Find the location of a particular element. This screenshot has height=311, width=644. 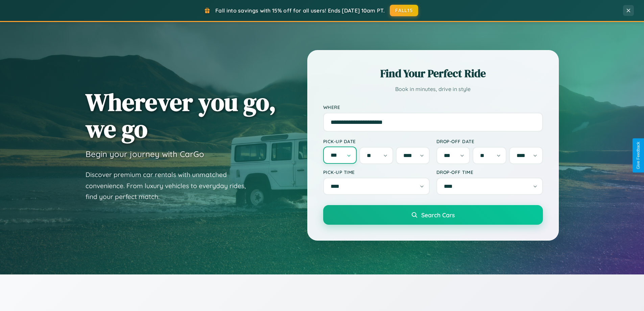

button: FALL15 is located at coordinates (404, 11).